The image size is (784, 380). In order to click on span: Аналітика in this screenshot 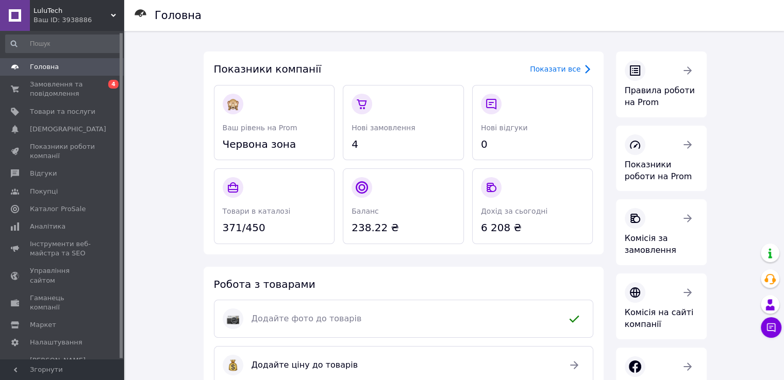, I will do `click(47, 227)`.